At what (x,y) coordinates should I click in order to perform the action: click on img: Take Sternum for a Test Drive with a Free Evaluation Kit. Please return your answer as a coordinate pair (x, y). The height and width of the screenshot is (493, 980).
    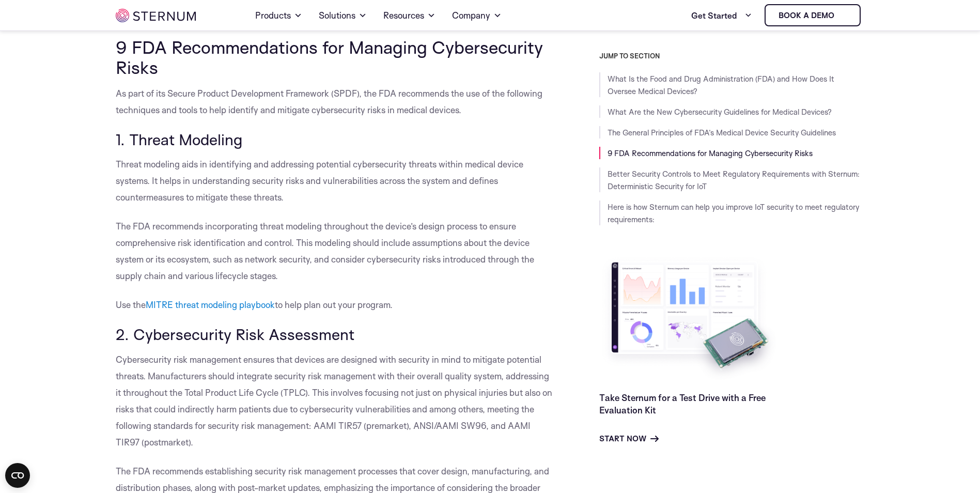
    Looking at the image, I should click on (690, 318).